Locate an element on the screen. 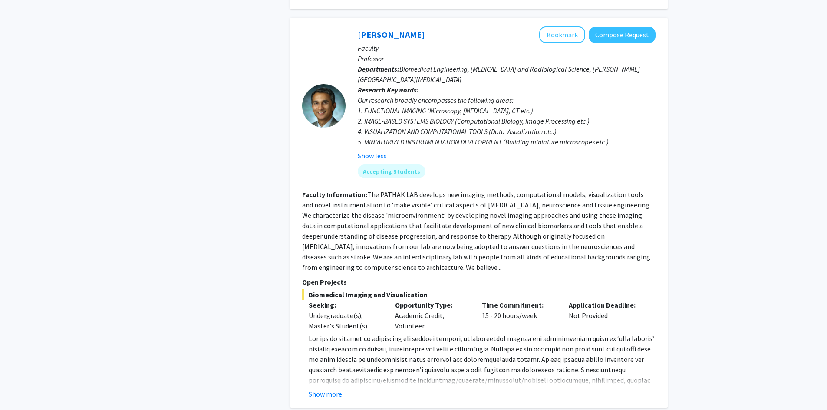  mat-chip: Accepting Students is located at coordinates (391, 171).